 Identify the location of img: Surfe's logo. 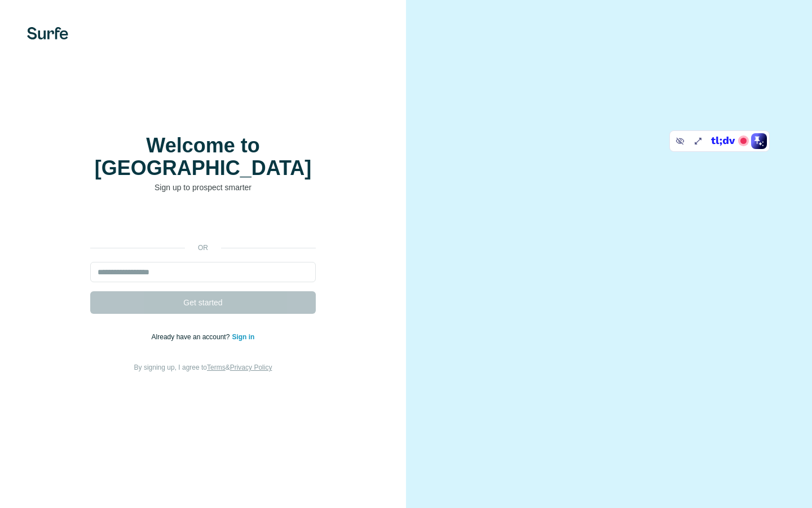
(48, 33).